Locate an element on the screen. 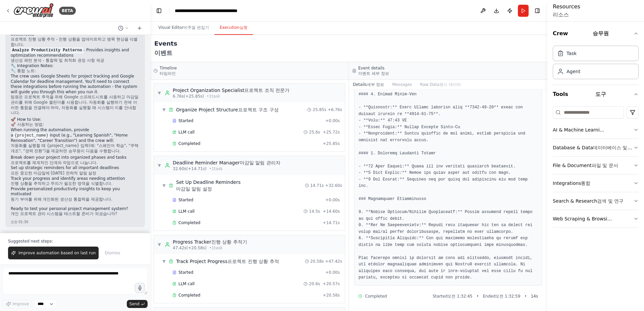 The image size is (644, 311). span: + 25.85s is located at coordinates (331, 144).